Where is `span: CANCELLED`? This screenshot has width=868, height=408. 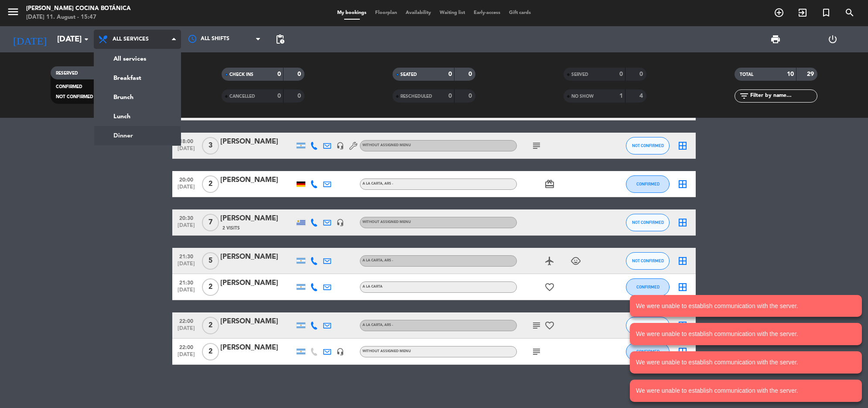
span: CANCELLED is located at coordinates (243, 96).